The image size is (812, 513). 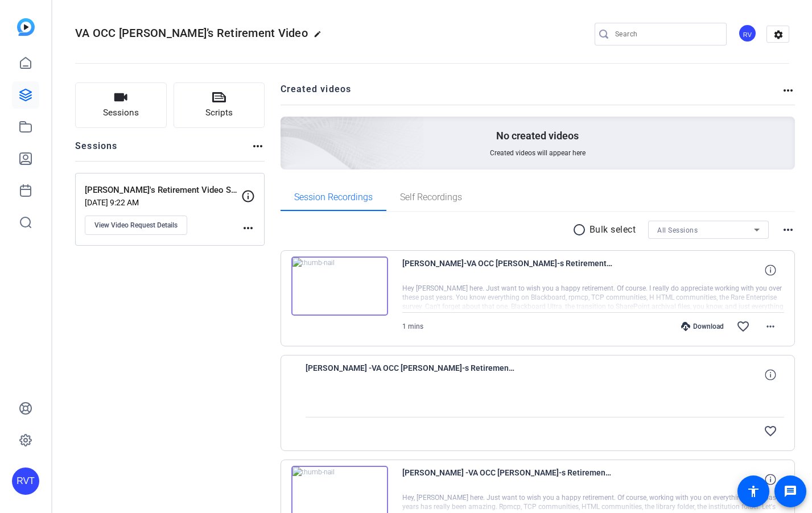 I want to click on mat-icon: edit, so click(x=320, y=37).